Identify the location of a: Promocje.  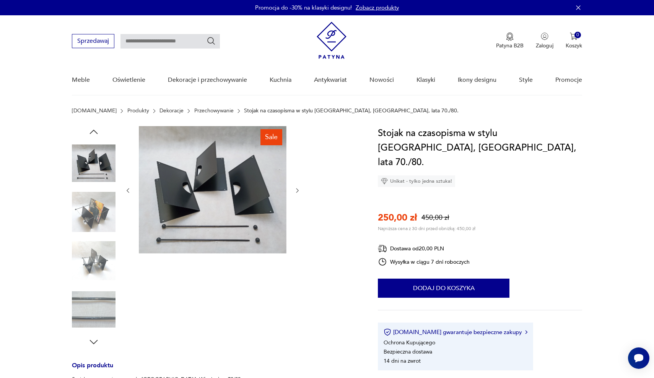
(569, 80).